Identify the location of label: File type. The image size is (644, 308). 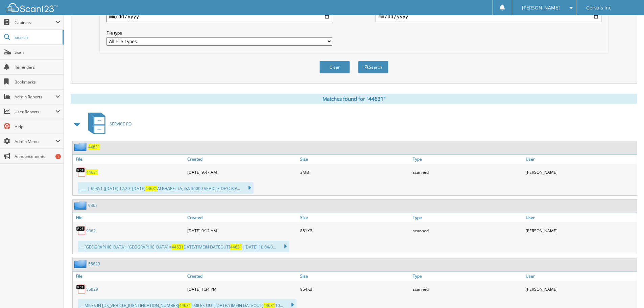
(219, 33).